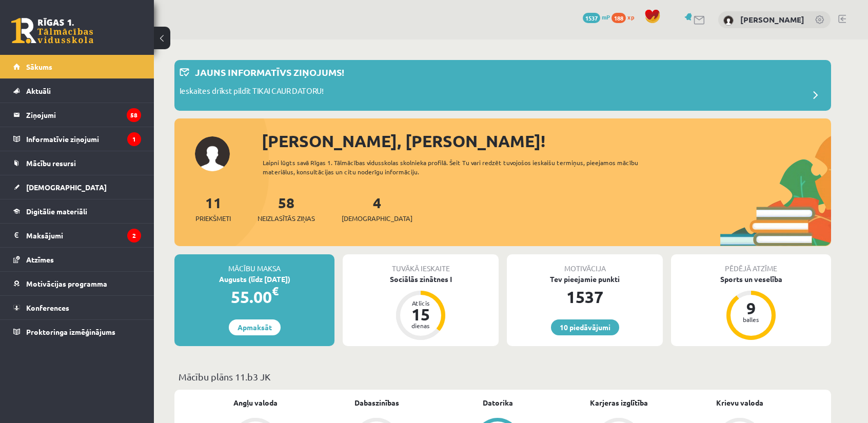 The image size is (868, 423). I want to click on span: Aktuāli, so click(38, 90).